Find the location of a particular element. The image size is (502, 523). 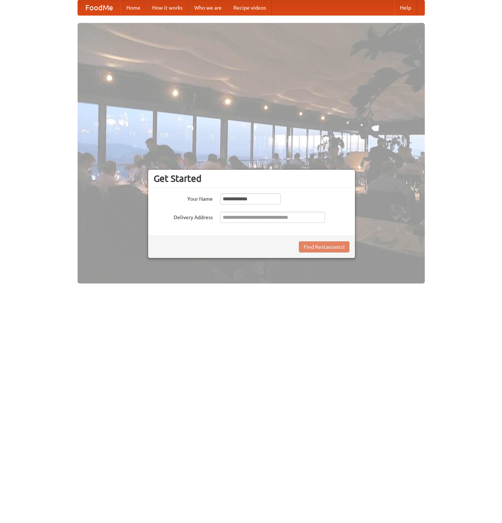

label: Your Name is located at coordinates (183, 198).